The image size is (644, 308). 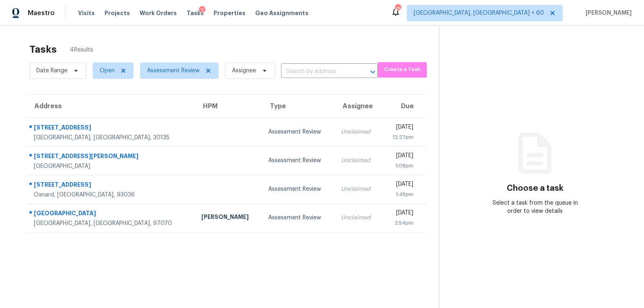 What do you see at coordinates (107, 70) in the screenshot?
I see `span: Open` at bounding box center [107, 70].